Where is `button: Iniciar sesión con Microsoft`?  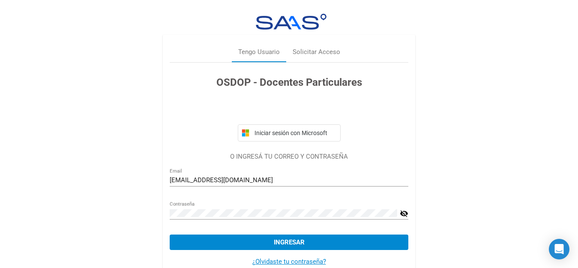 button: Iniciar sesión con Microsoft is located at coordinates (289, 133).